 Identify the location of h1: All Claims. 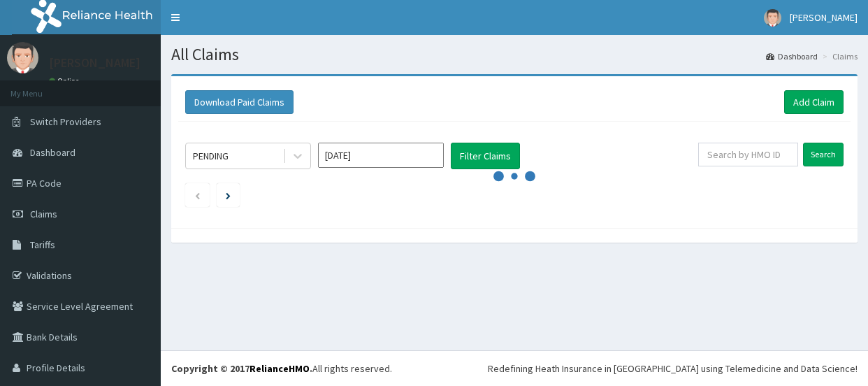
(514, 54).